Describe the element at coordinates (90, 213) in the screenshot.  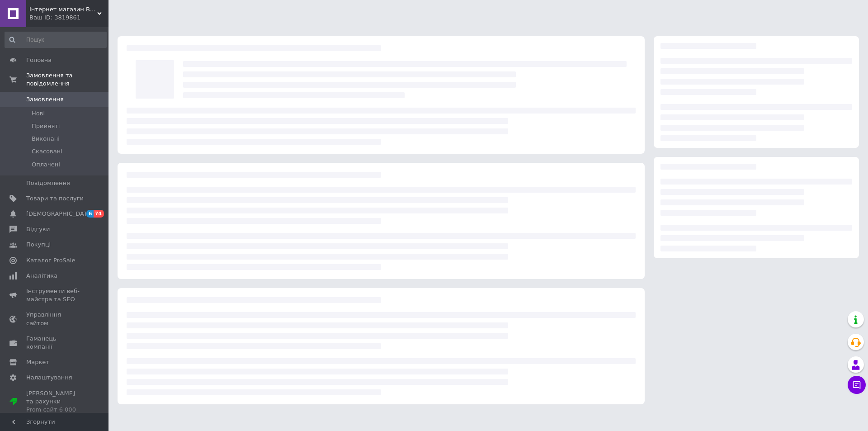
I see `span: 6` at that location.